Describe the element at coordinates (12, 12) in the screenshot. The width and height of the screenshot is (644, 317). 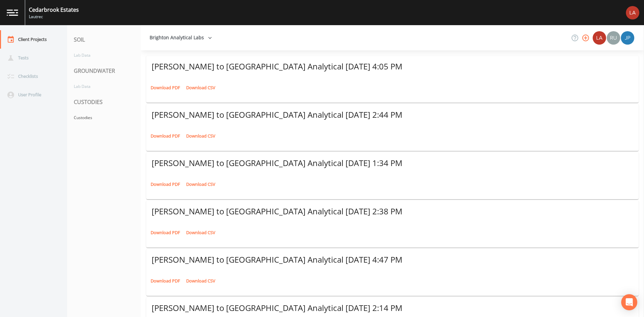
I see `img: logo` at that location.